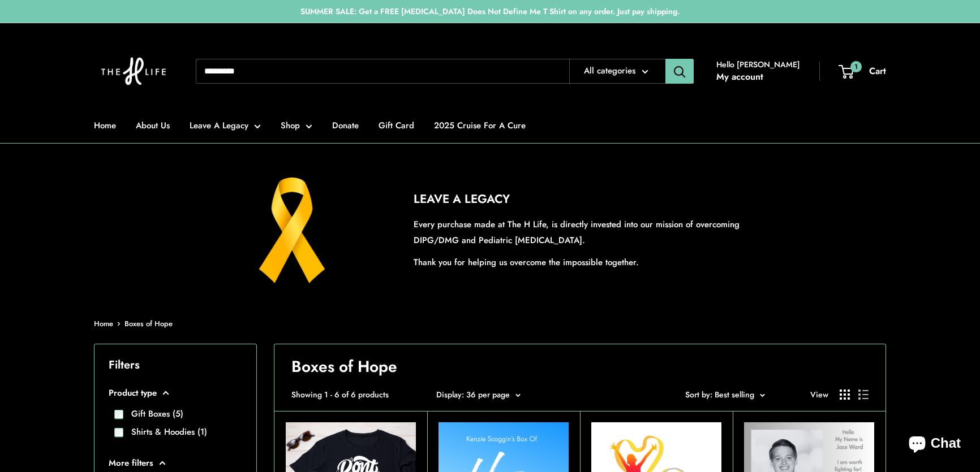  I want to click on a: Gift Card, so click(396, 126).